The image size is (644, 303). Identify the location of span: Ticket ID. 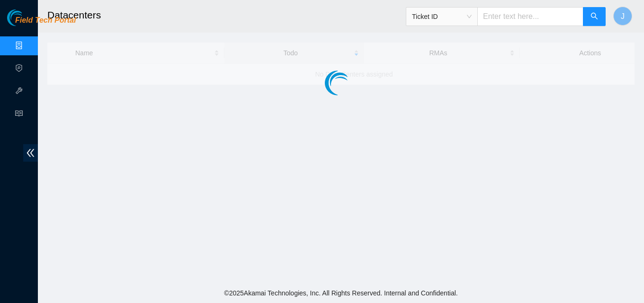
(442, 17).